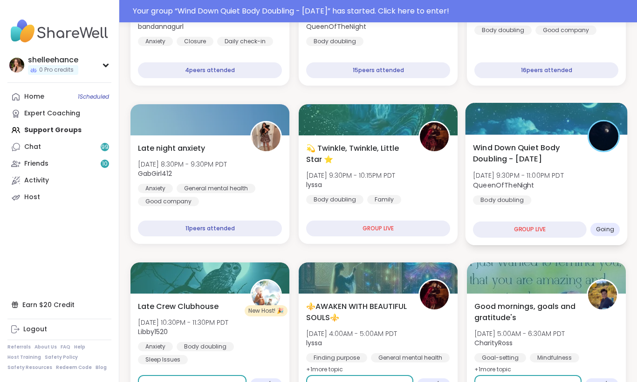 The image size is (637, 382). I want to click on div: Expert Coaching, so click(52, 114).